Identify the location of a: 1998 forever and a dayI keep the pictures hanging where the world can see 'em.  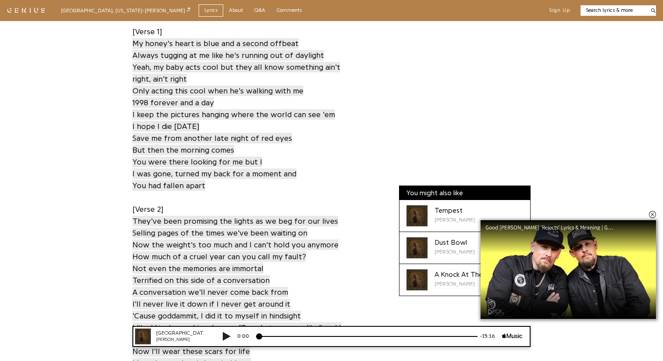
(234, 108).